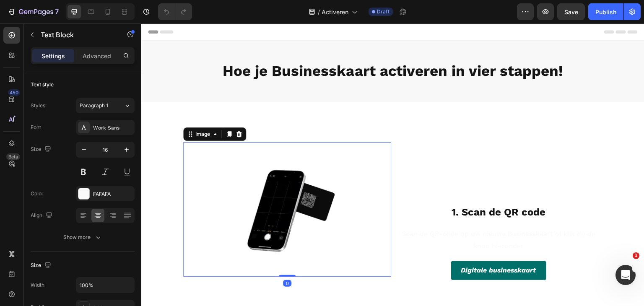  I want to click on div: Align, so click(43, 216).